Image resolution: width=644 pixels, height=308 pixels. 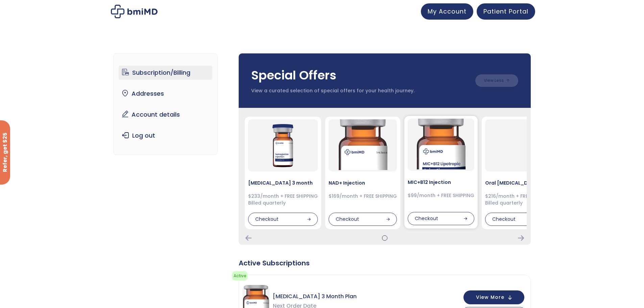 What do you see at coordinates (447, 12) in the screenshot?
I see `a: My Account` at bounding box center [447, 12].